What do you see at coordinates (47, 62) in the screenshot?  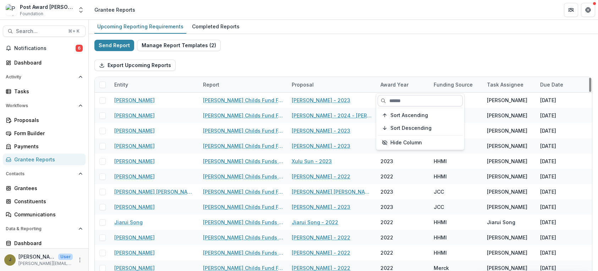 I see `div: Dashboard` at bounding box center [47, 62].